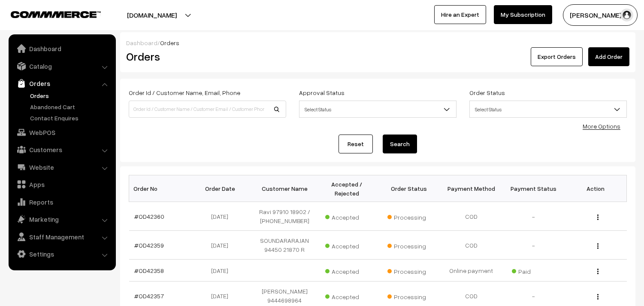 The height and width of the screenshot is (306, 644). Describe the element at coordinates (533, 270) in the screenshot. I see `span: Paid` at that location.